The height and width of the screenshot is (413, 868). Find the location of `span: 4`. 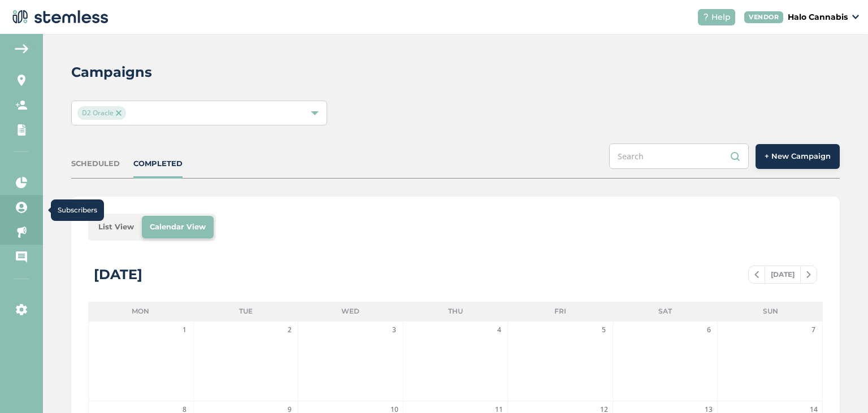

span: 4 is located at coordinates (499, 329).